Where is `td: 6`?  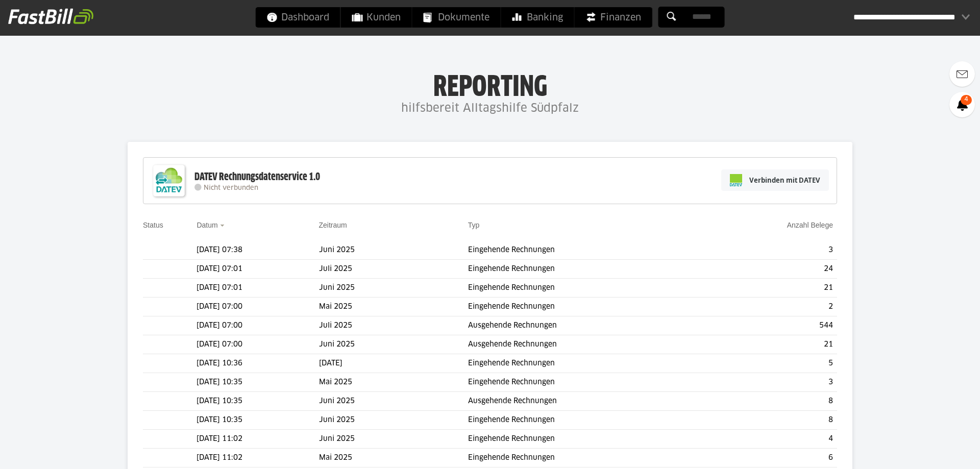
td: 6 is located at coordinates (770, 458).